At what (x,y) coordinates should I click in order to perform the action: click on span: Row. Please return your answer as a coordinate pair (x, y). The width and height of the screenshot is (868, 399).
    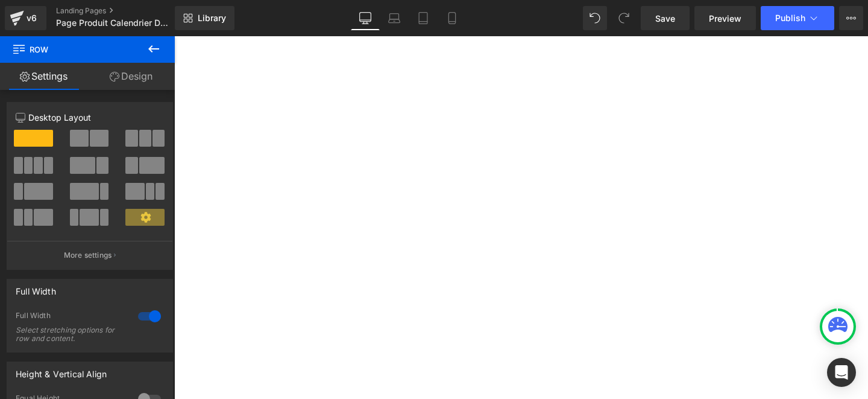
    Looking at the image, I should click on (72, 50).